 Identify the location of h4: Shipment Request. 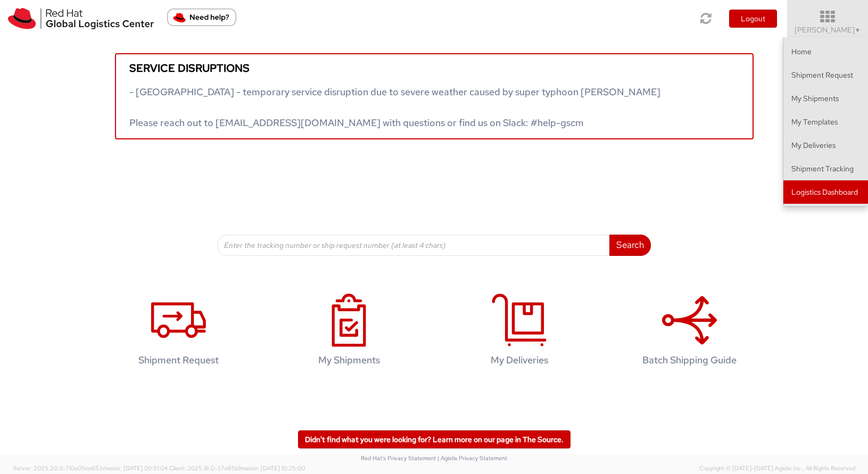
(179, 360).